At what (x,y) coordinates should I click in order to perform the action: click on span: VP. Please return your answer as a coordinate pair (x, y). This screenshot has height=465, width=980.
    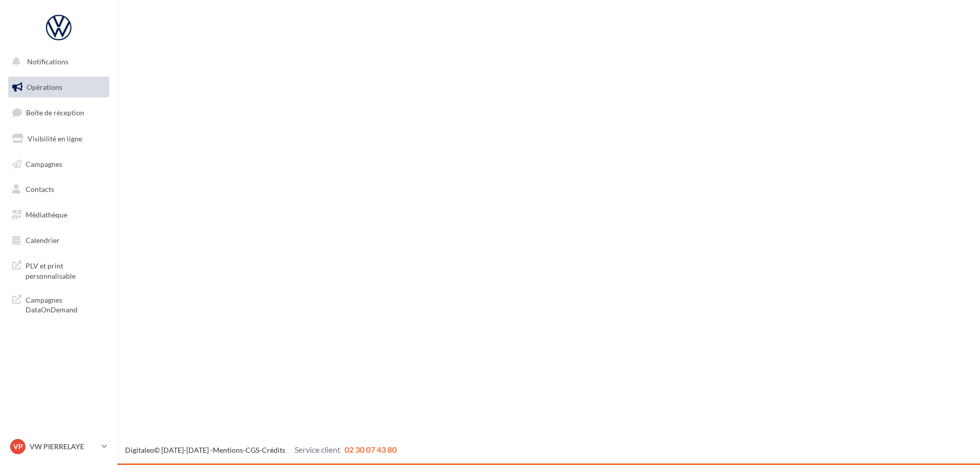
    Looking at the image, I should click on (18, 446).